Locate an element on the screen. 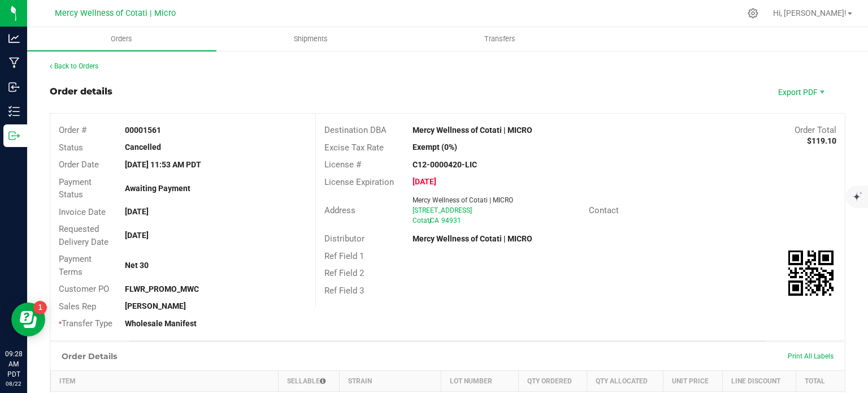 This screenshot has height=393, width=868. span: Transfers is located at coordinates (499, 39).